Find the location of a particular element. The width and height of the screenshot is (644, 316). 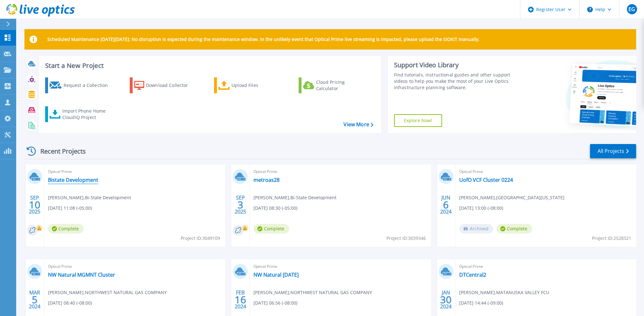

div: Find tutorials, instructional guides and other support videos to help you make the most of your L... is located at coordinates (458, 81).